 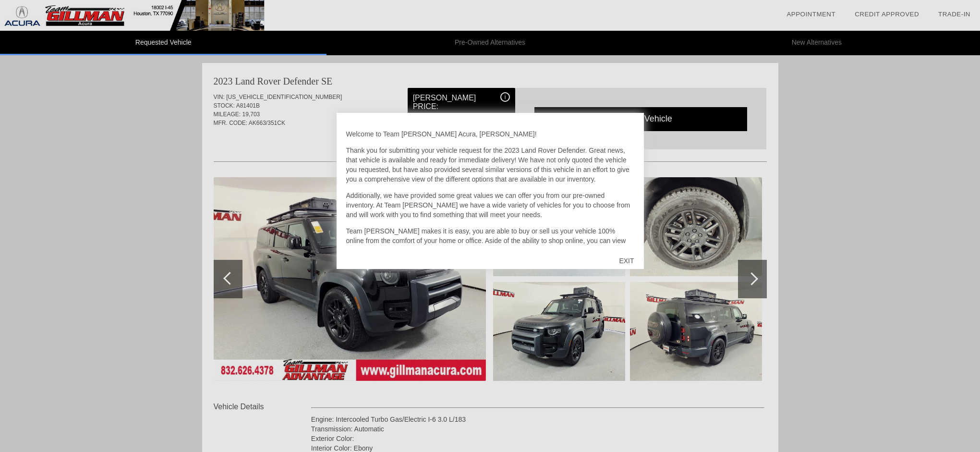 I want to click on a: Credit Approved, so click(x=887, y=14).